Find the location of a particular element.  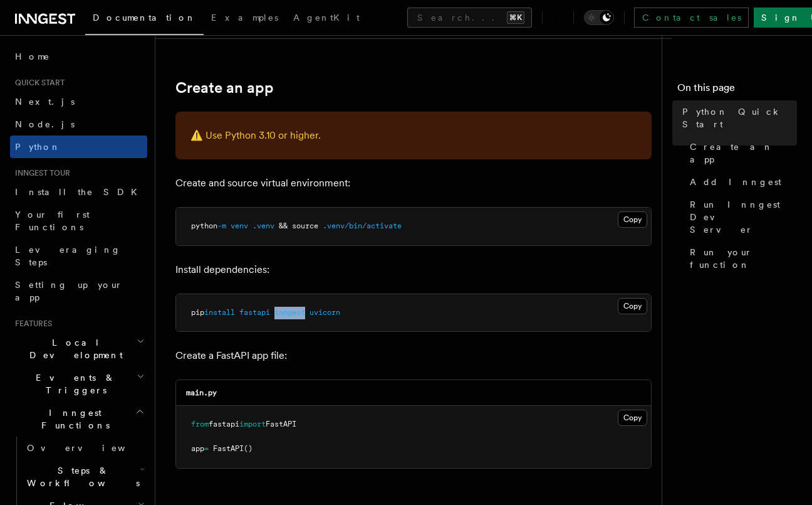

code: main.py is located at coordinates (201, 392).